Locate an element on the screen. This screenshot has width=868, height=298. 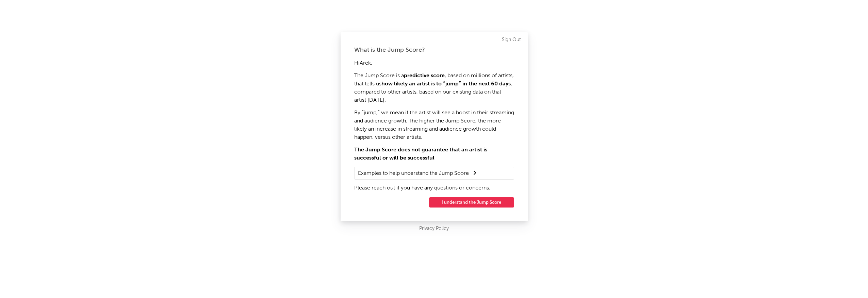
strong: predictive score is located at coordinates (424, 76).